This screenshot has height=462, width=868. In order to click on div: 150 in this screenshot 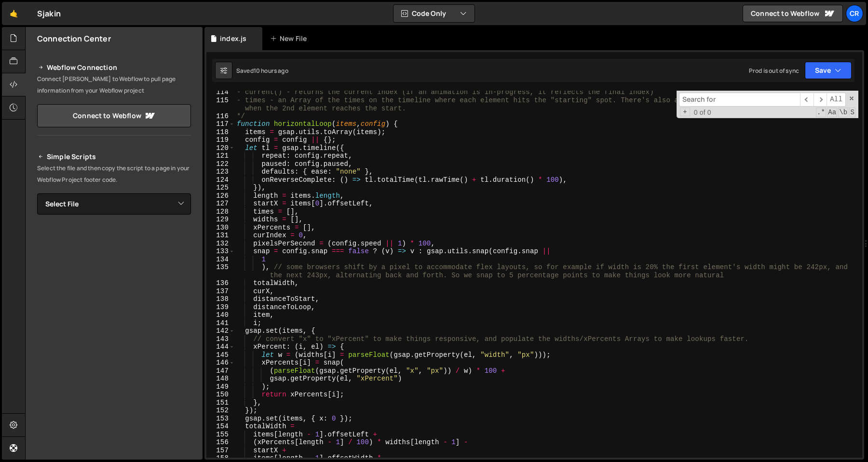, I will do `click(220, 394)`.